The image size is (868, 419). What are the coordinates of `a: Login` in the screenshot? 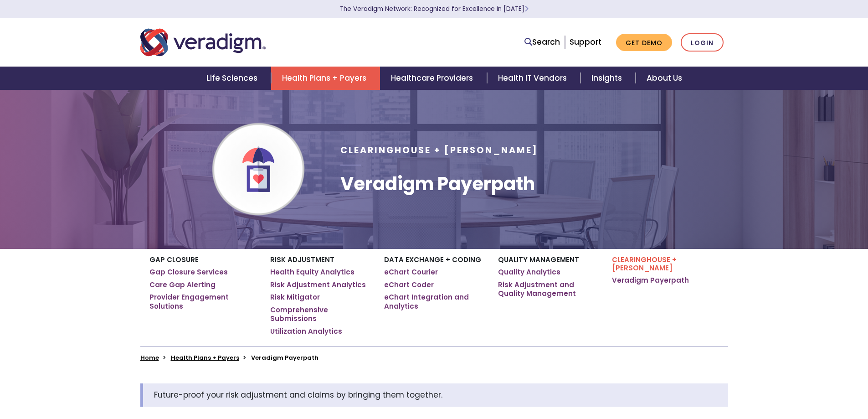 It's located at (703, 42).